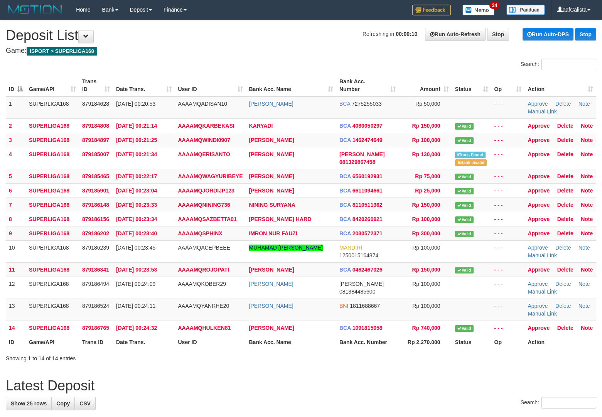 Image resolution: width=602 pixels, height=417 pixels. What do you see at coordinates (406, 34) in the screenshot?
I see `strong: 00:00:10` at bounding box center [406, 34].